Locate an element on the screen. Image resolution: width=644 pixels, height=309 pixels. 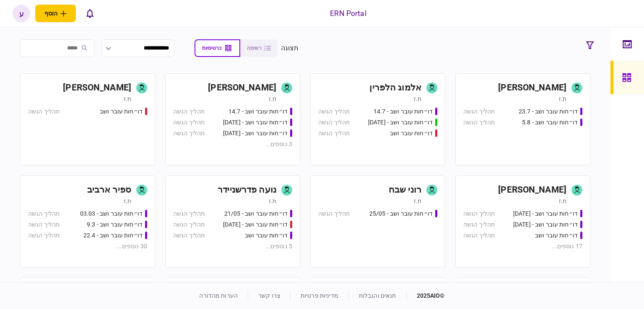
div: דו״חות עובר ושב - 23.7 is located at coordinates (548, 111).